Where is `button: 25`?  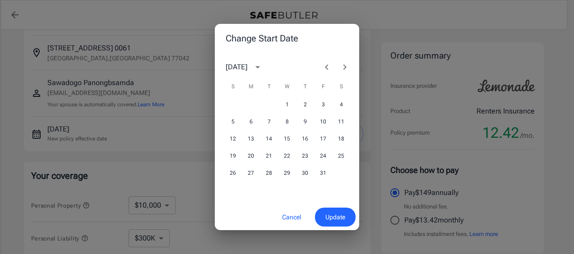 button: 25 is located at coordinates (341, 157).